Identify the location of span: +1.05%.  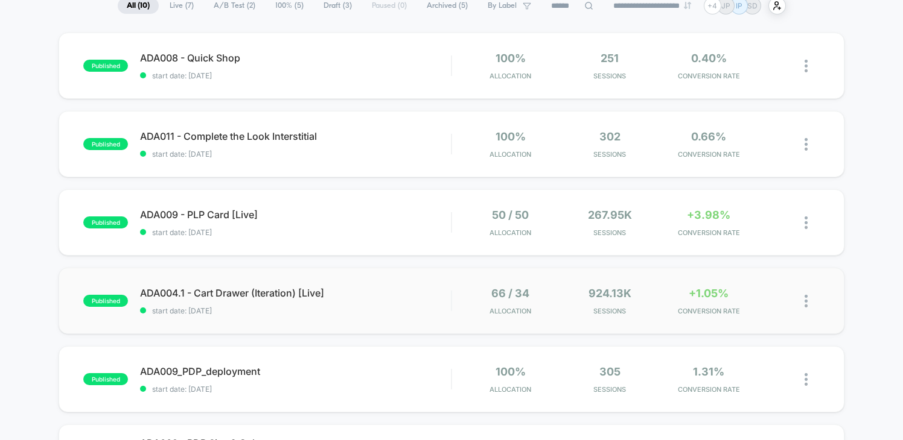
(708, 293).